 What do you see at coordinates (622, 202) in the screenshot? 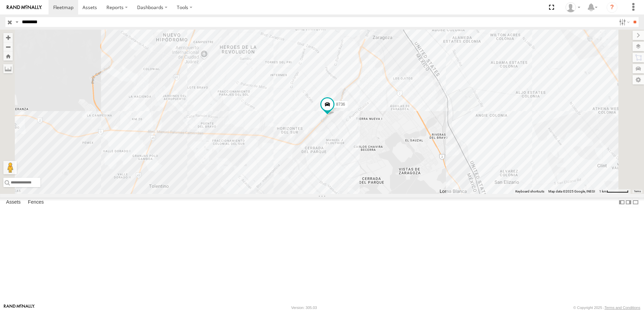
I see `label: Dock Summary Table to the Left` at bounding box center [622, 202].